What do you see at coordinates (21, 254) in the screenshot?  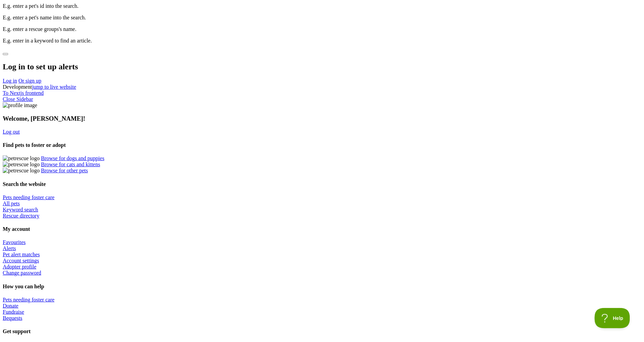 I see `a: Pet alert matches` at bounding box center [21, 254].